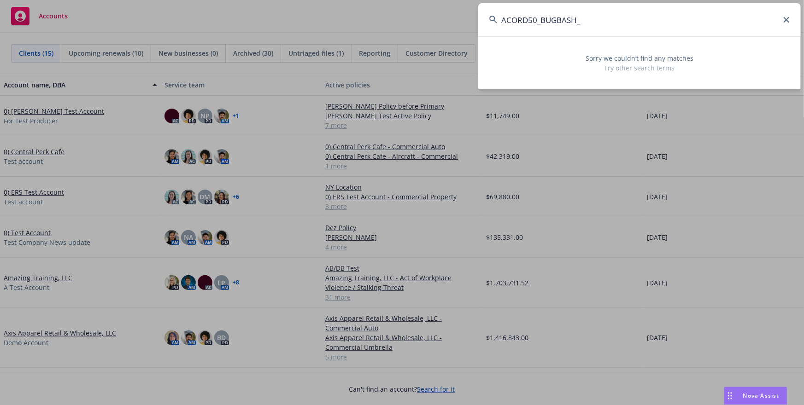 The image size is (804, 405). I want to click on div: Drag to move, so click(729, 396).